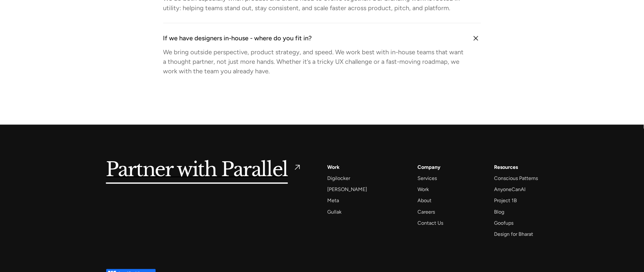 The width and height of the screenshot is (644, 272). I want to click on a: Meta, so click(333, 200).